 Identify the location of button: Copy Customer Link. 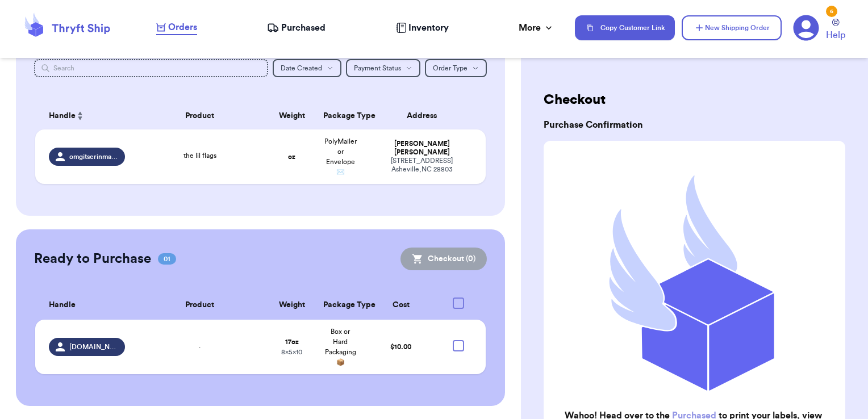
(625, 28).